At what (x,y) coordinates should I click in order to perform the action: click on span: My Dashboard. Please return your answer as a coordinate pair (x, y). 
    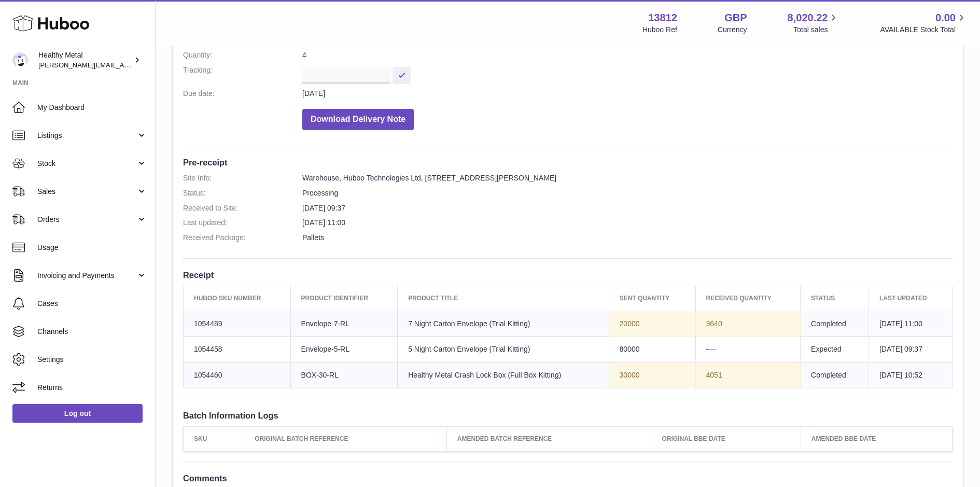
    Looking at the image, I should click on (92, 107).